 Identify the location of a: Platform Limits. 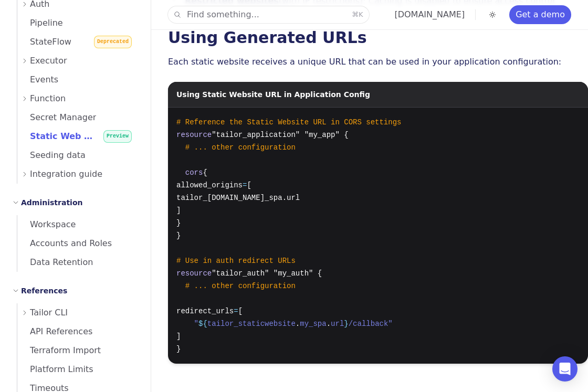
(78, 370).